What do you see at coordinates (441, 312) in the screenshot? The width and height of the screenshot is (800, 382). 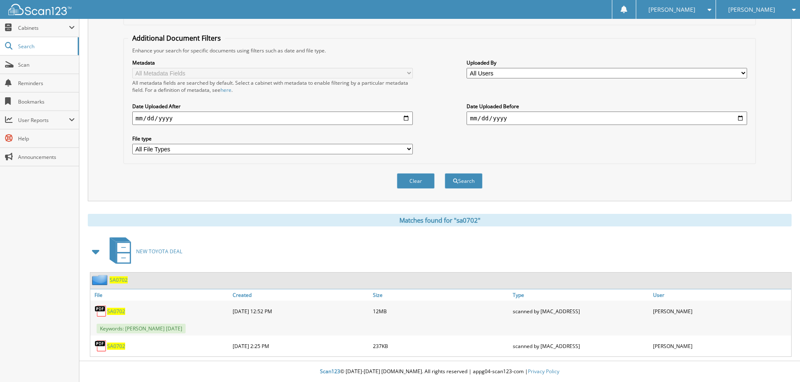 I see `div: 12MB` at bounding box center [441, 312].